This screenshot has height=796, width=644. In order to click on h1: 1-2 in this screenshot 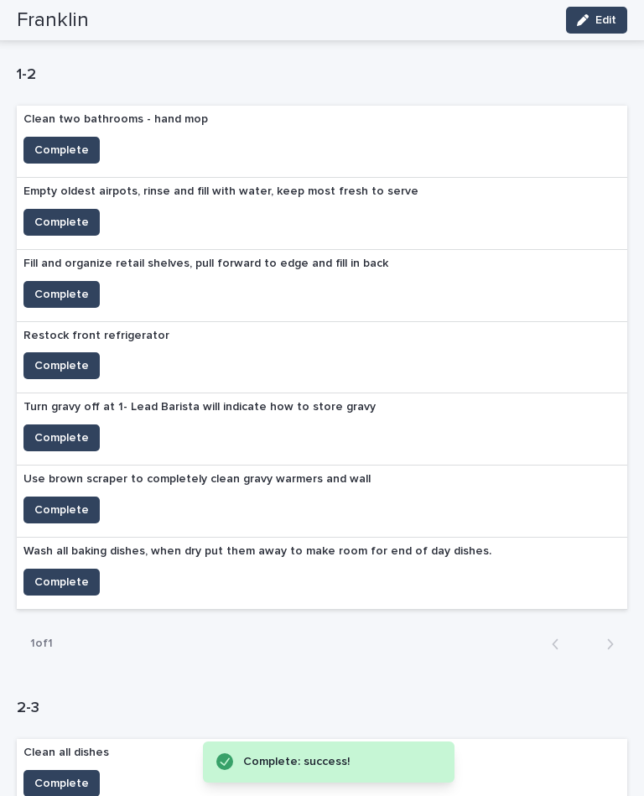, I will do `click(322, 76)`.